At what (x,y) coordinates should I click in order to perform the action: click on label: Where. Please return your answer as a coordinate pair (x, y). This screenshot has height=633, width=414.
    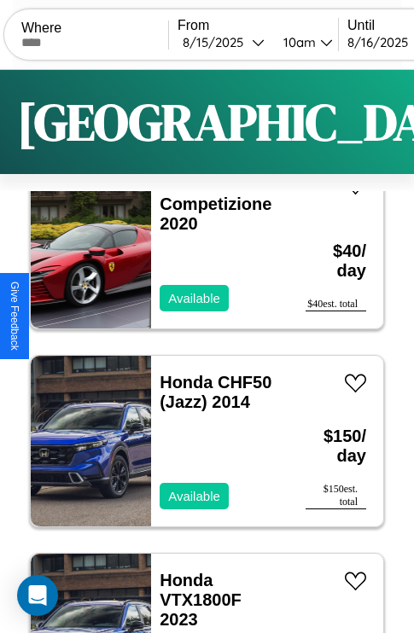
    Looking at the image, I should click on (95, 28).